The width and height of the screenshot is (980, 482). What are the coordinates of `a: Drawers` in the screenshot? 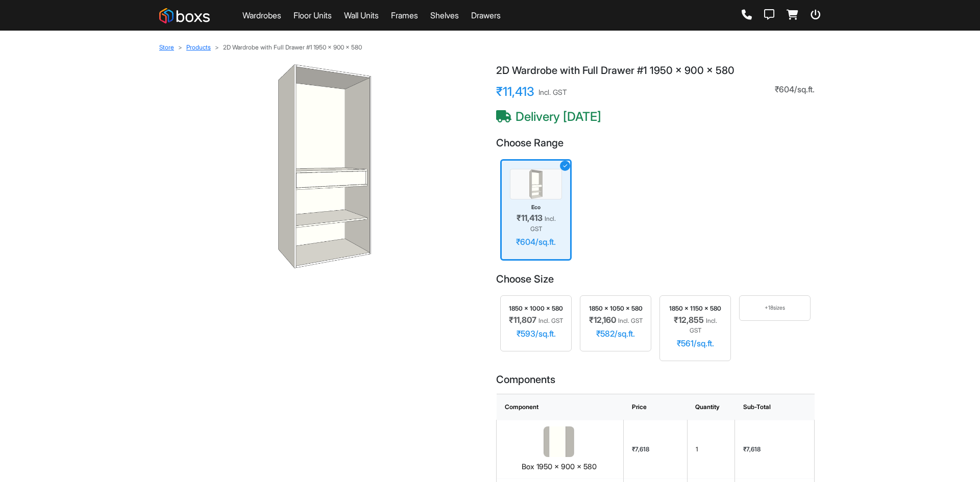 It's located at (485, 16).